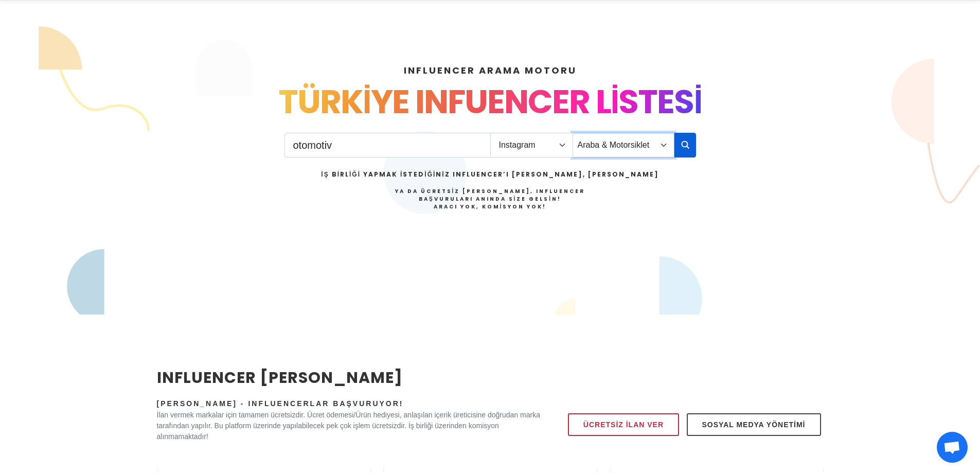 The image size is (980, 473). What do you see at coordinates (490, 207) in the screenshot?
I see `strong: Aracı Yok, Komisyon Yok!` at bounding box center [490, 207].